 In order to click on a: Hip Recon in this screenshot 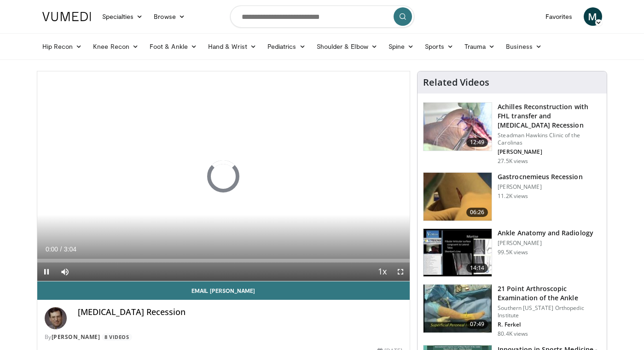, I will do `click(62, 47)`.